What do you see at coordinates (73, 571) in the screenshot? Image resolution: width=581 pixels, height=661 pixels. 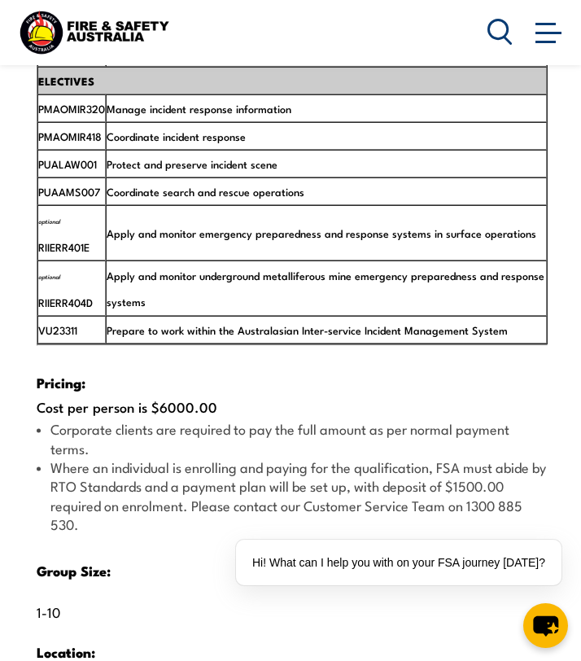 I see `strong: Group Size:` at bounding box center [73, 571].